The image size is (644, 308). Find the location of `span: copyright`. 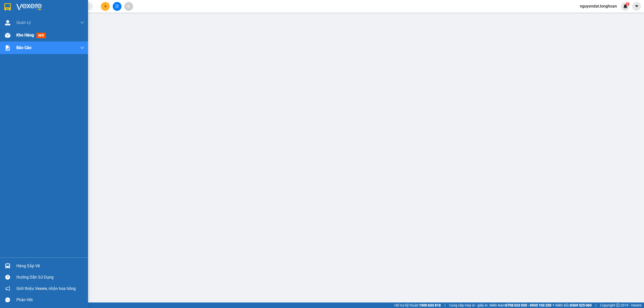

span: copyright is located at coordinates (618, 305).